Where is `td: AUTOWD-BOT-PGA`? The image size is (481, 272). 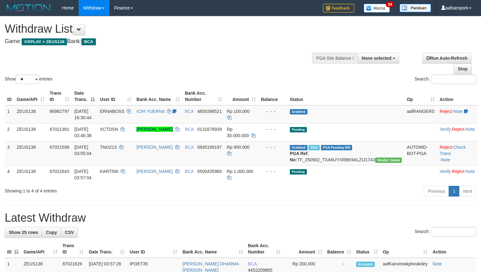
td: AUTOWD-BOT-PGA is located at coordinates (421, 153).